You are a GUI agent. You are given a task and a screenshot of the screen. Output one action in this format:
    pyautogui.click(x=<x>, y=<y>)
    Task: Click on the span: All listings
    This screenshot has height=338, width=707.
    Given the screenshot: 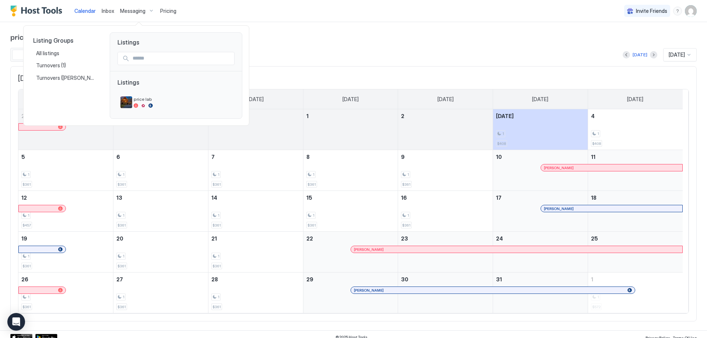 What is the action you would take?
    pyautogui.click(x=48, y=53)
    